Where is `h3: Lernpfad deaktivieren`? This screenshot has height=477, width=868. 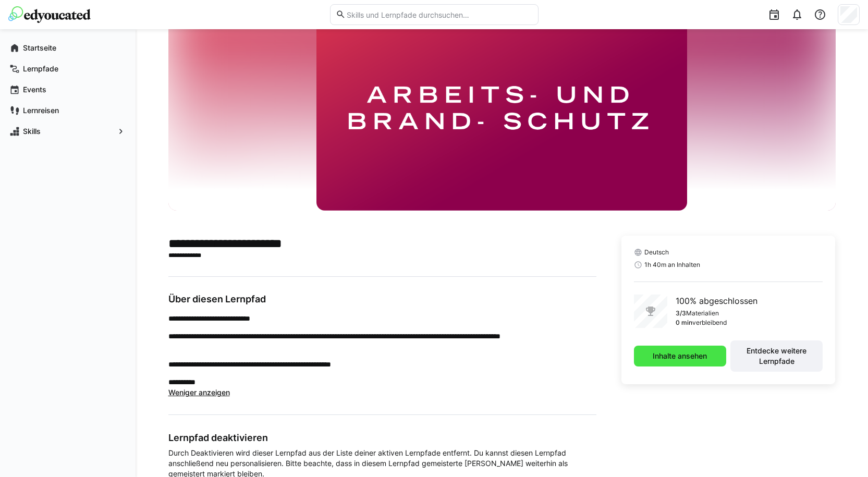
h3: Lernpfad deaktivieren is located at coordinates (382, 438).